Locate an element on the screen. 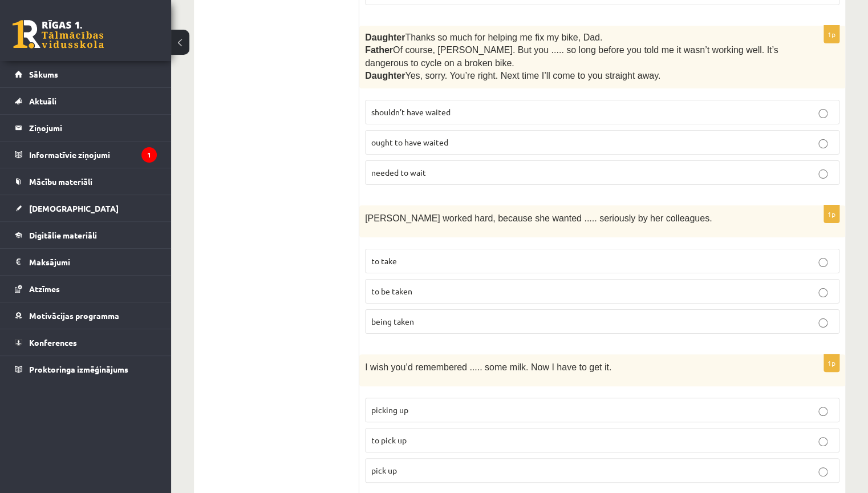  legend: Informatīvie ziņojumi is located at coordinates (93, 155).